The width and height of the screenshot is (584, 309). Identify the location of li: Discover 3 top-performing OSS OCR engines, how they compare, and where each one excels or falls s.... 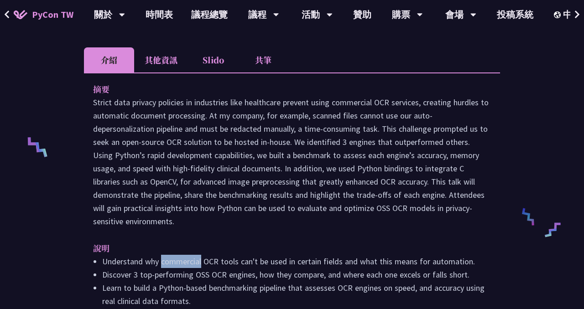
(297, 275).